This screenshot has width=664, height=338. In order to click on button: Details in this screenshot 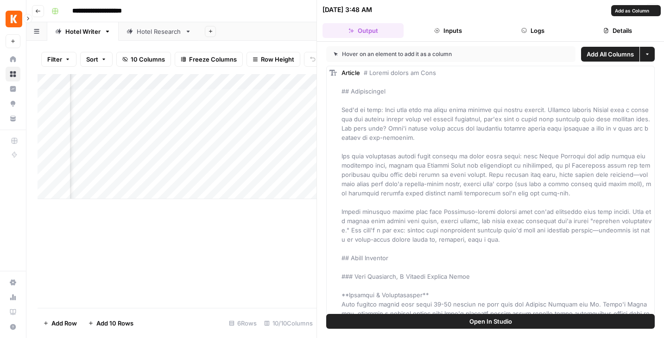, I will do `click(618, 31)`.